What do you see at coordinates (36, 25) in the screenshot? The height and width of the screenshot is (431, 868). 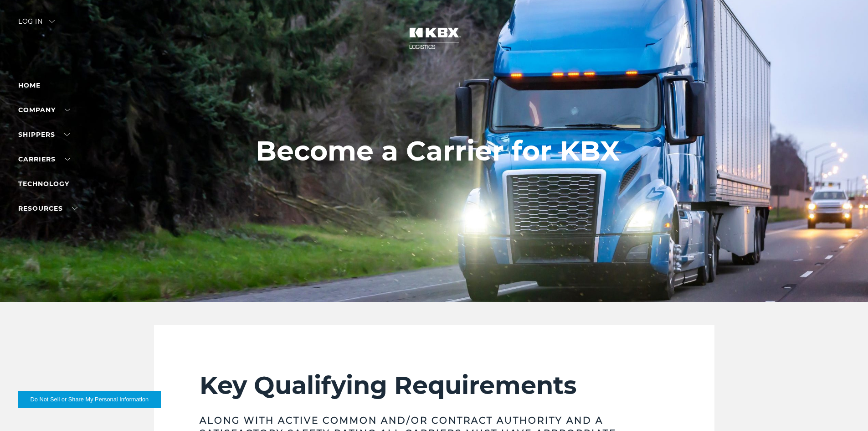 I see `div: Log in` at bounding box center [36, 25].